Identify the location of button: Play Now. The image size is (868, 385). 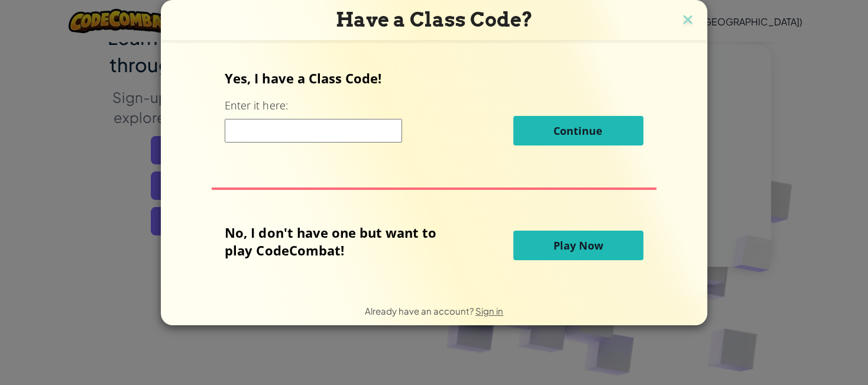
(578, 246).